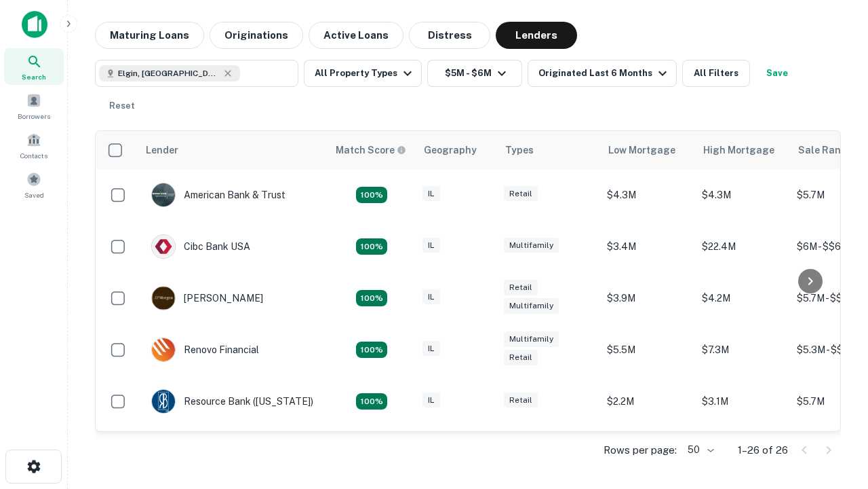 This screenshot has height=489, width=868. What do you see at coordinates (370, 150) in the screenshot?
I see `h6: Match Score` at bounding box center [370, 150].